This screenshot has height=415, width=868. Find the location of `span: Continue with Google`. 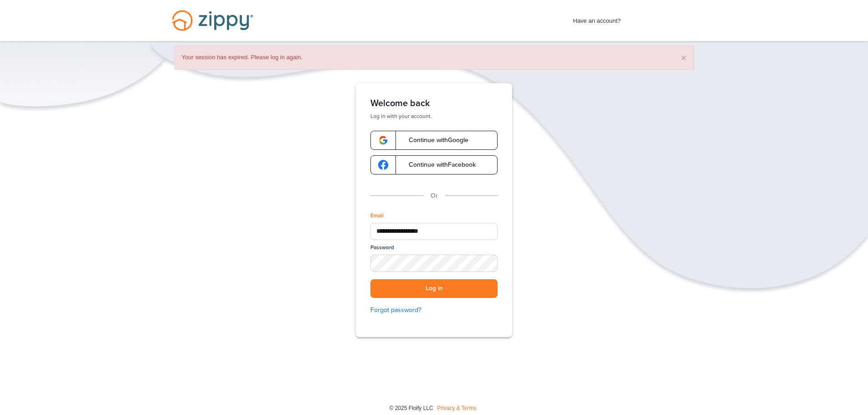

span: Continue with Google is located at coordinates (434, 140).